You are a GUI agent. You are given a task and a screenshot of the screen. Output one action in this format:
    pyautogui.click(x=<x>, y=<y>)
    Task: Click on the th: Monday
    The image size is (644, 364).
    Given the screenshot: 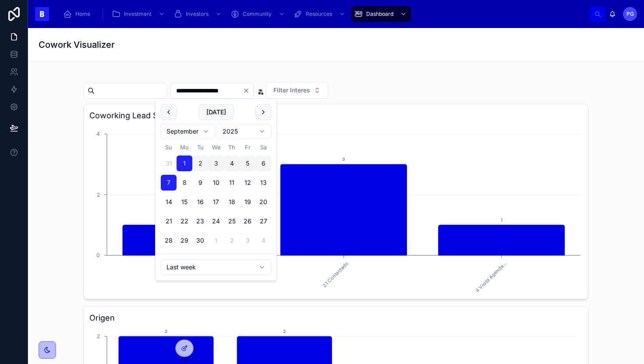 What is the action you would take?
    pyautogui.click(x=185, y=147)
    